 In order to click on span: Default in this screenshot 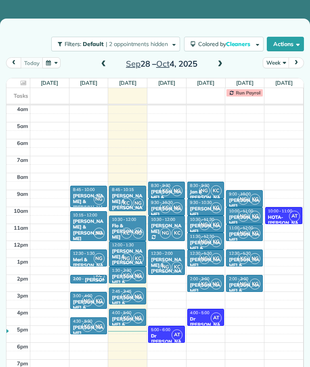, I will do `click(93, 44)`.